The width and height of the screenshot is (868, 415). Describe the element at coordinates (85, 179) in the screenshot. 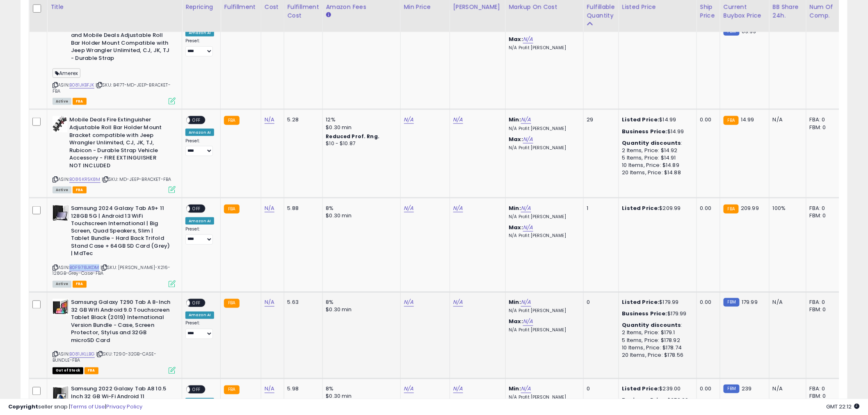

I see `a: B086KR5K8M` at that location.